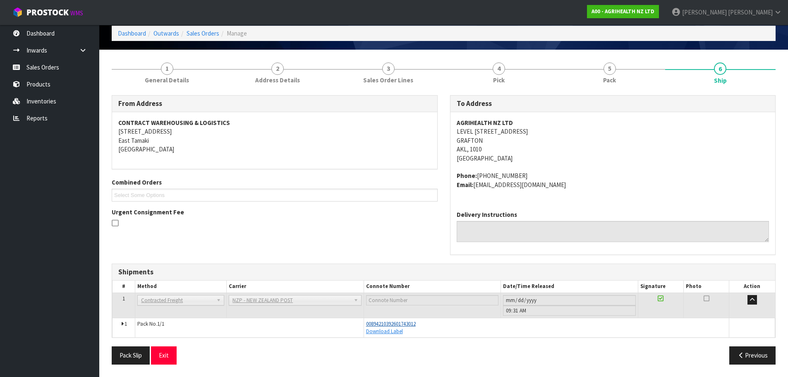 The width and height of the screenshot is (788, 377). What do you see at coordinates (623, 11) in the screenshot?
I see `strong: A00 - AGRIHEALTH NZ LTD` at bounding box center [623, 11].